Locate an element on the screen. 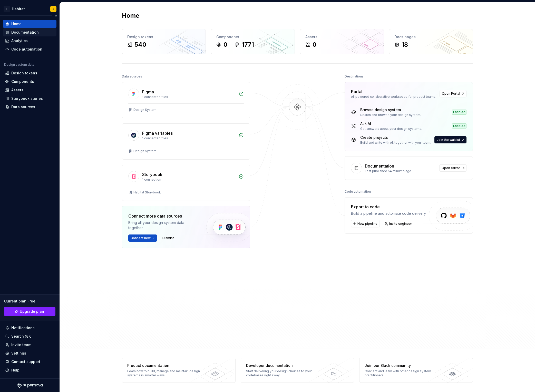 Image resolution: width=535 pixels, height=392 pixels. div: Build a pipeline and automate code delivery. is located at coordinates (388, 213).